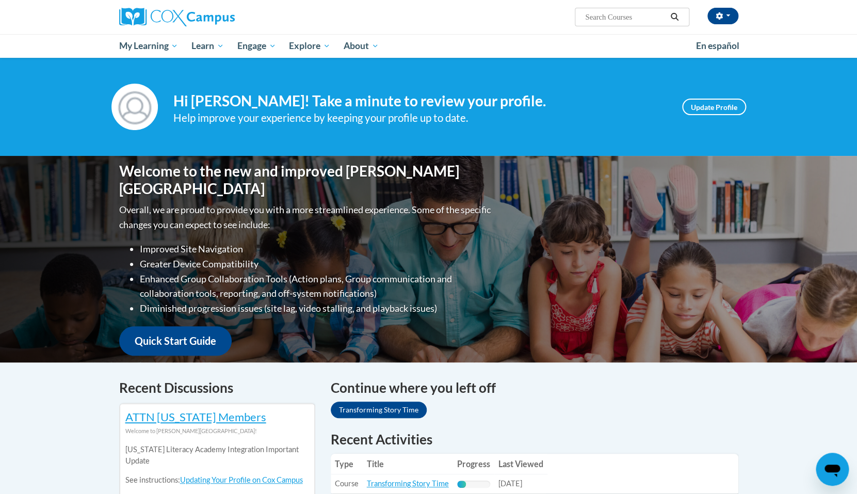  I want to click on h1: Recent Activities, so click(535, 439).